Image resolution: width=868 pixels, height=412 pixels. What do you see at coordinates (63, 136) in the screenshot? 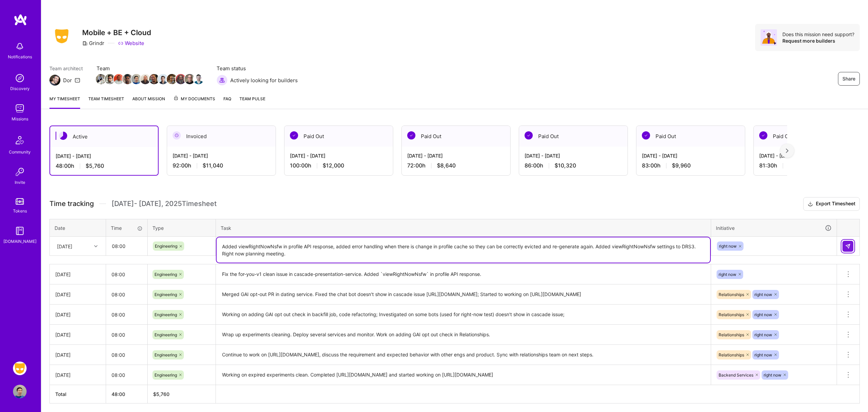
I see `img: Active` at bounding box center [63, 136].